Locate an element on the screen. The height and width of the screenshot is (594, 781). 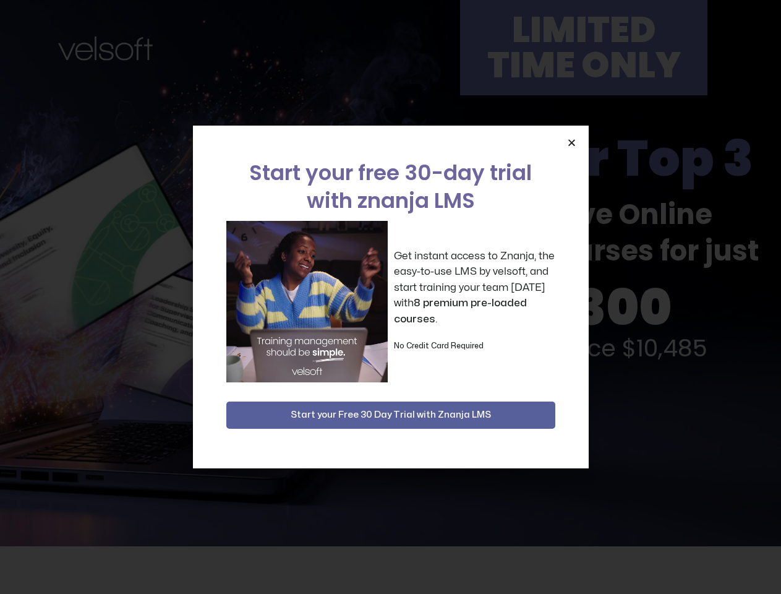
button: Start your Free 30 Day Trial with Znanja LMS is located at coordinates (391, 415).